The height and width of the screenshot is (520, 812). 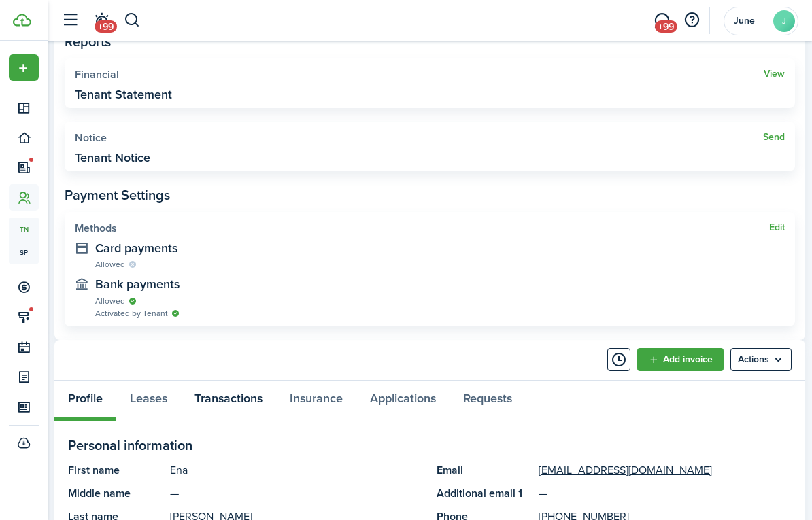 What do you see at coordinates (751, 21) in the screenshot?
I see `span: June` at bounding box center [751, 21].